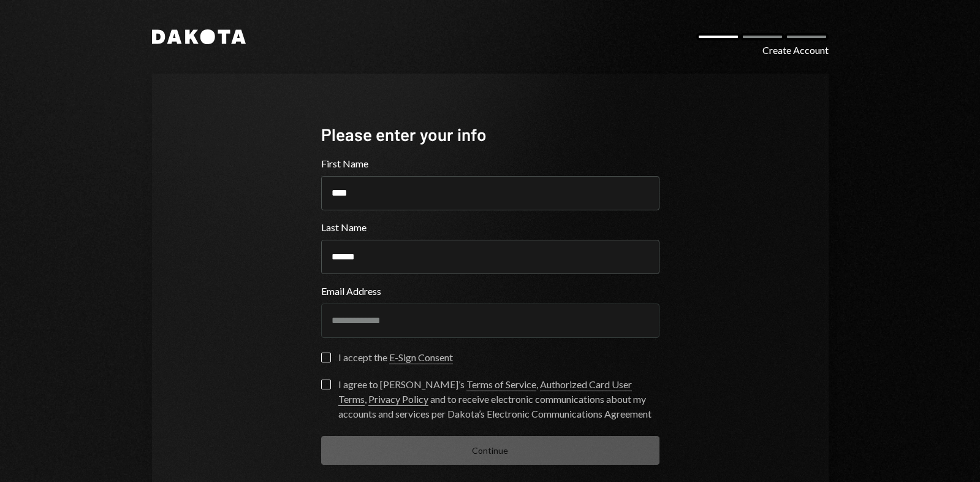 This screenshot has height=482, width=980. What do you see at coordinates (326, 358) in the screenshot?
I see `button: I accept the E-Sign Consent` at bounding box center [326, 358].